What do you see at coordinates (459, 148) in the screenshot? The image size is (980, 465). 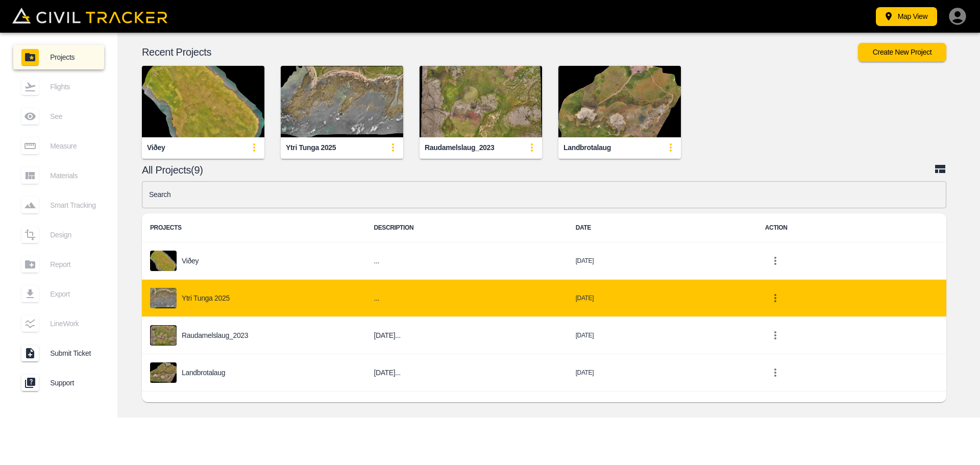 I see `div: Raudamelslaug_2023` at bounding box center [459, 148].